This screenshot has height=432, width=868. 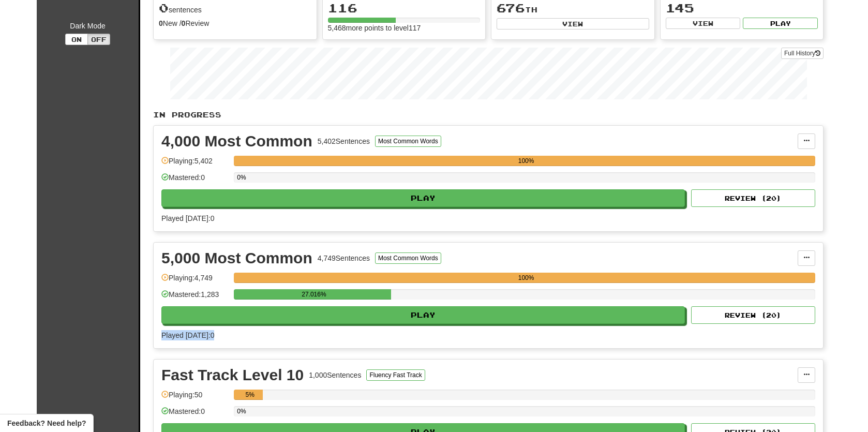 I want to click on button: Off, so click(x=99, y=39).